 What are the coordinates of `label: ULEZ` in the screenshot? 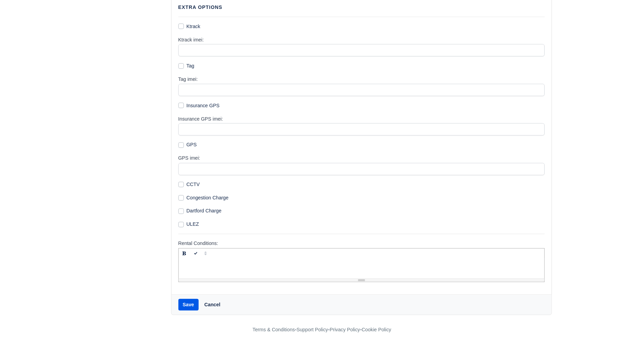 It's located at (193, 224).